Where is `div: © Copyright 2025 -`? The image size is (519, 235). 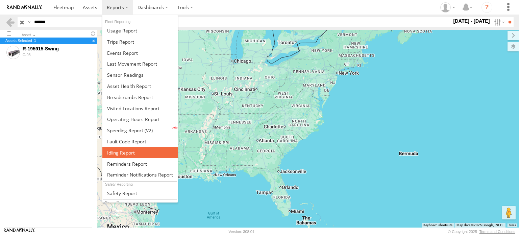
div: © Copyright 2025 - is located at coordinates (481, 231).